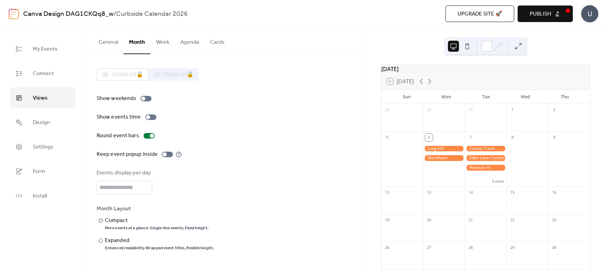  Describe the element at coordinates (554, 138) in the screenshot. I see `div: 9` at that location.